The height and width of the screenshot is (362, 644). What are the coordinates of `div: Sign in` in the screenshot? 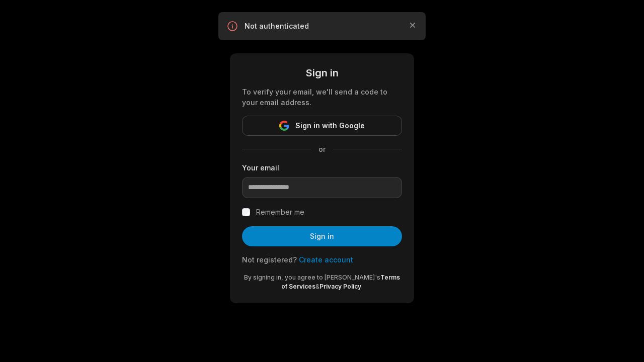 It's located at (322, 73).